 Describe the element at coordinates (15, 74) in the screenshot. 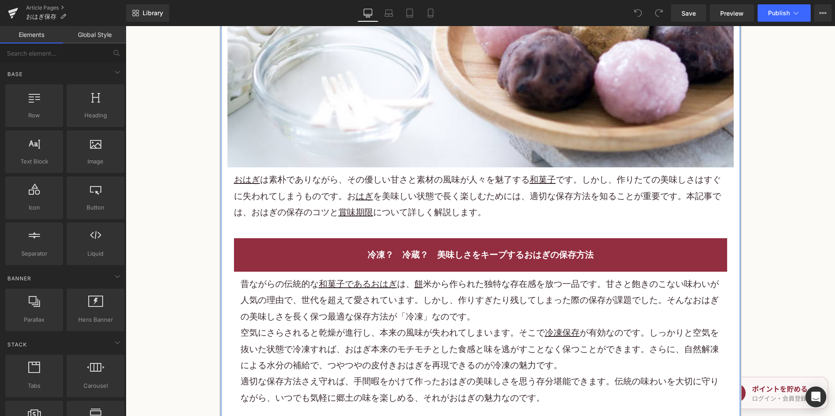

I see `span: Base` at that location.